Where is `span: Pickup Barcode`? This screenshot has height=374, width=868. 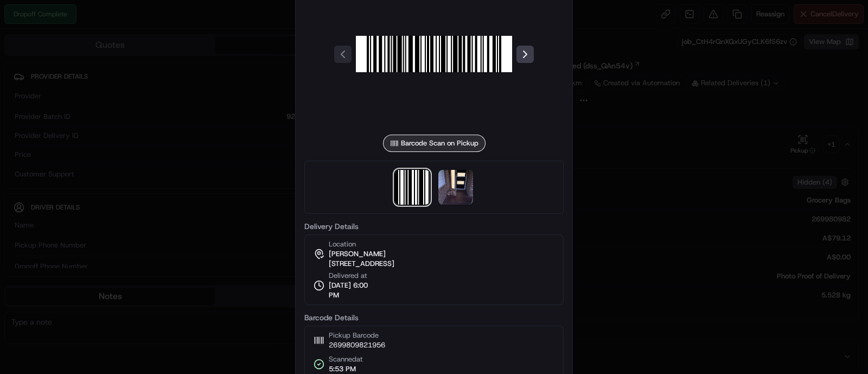
span: Pickup Barcode is located at coordinates (357, 335).